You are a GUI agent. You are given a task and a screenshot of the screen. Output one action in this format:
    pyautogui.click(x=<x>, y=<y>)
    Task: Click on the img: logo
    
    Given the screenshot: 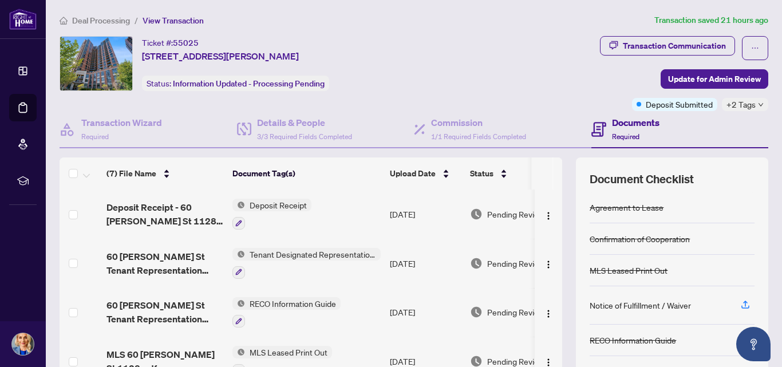 What is the action you would take?
    pyautogui.click(x=23, y=19)
    